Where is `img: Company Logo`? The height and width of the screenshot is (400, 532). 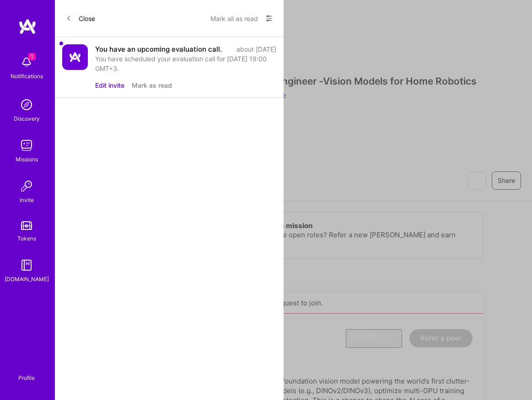 img: Company Logo is located at coordinates (75, 57).